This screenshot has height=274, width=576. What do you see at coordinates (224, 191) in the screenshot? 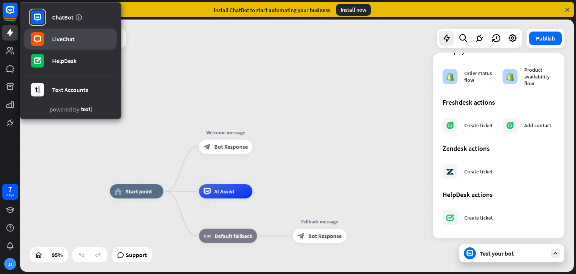
I see `span: AI Assist` at bounding box center [224, 191].